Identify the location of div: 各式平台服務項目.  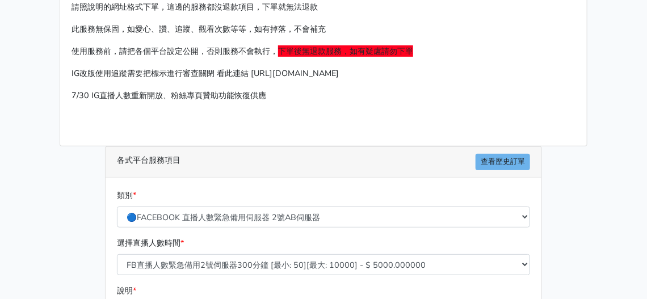
(323, 162).